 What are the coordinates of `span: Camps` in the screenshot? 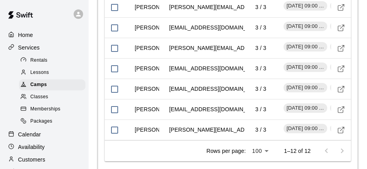 It's located at (39, 85).